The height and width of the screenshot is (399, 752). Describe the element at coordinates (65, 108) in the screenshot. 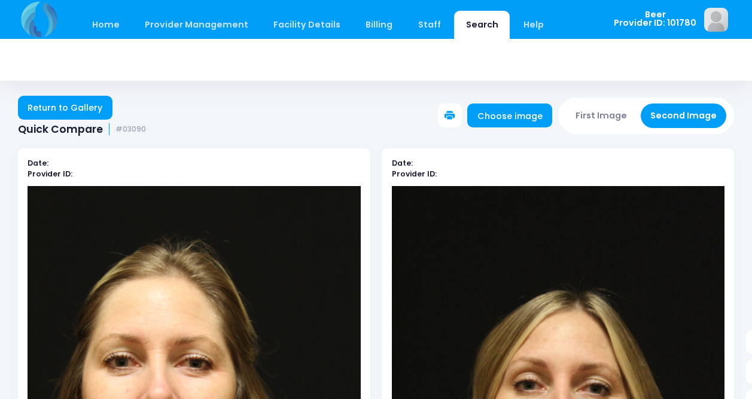

I see `a: Return to Gallery` at that location.